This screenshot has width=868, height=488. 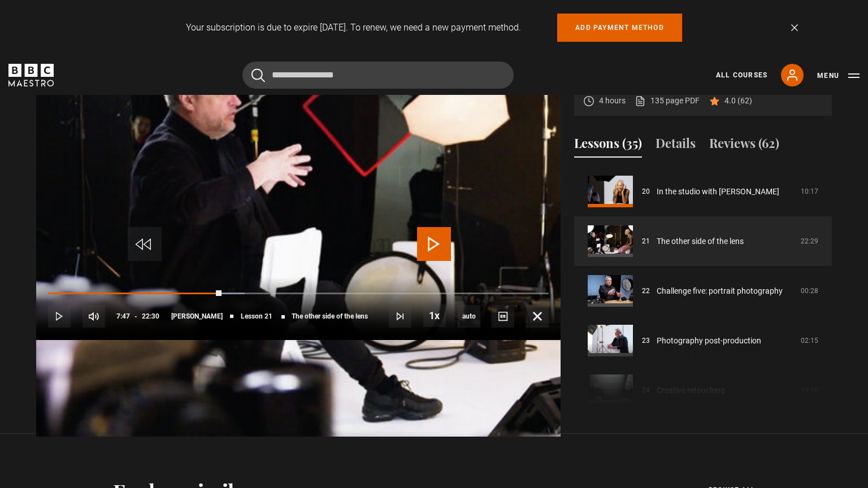 What do you see at coordinates (738, 101) in the screenshot?
I see `p: 4.0 (62)` at bounding box center [738, 101].